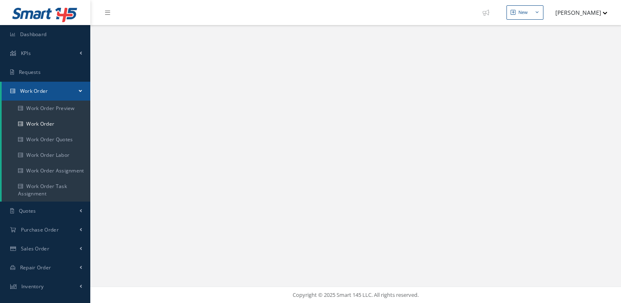 The image size is (621, 303). What do you see at coordinates (34, 91) in the screenshot?
I see `span: Work Order` at bounding box center [34, 91].